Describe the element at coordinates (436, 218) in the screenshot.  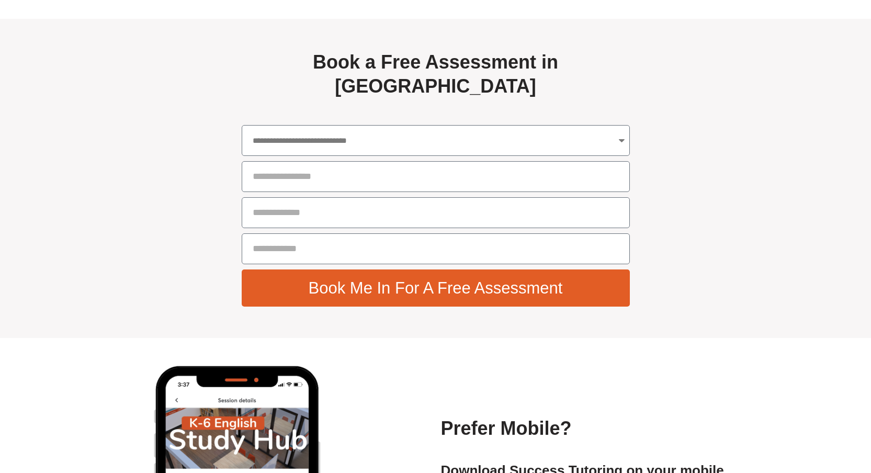
I see `form: Free Assessment - Global` at that location.